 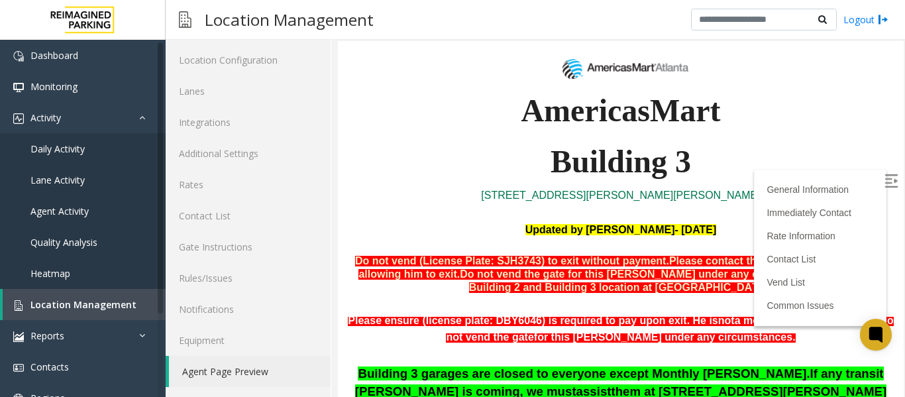 What do you see at coordinates (248, 153) in the screenshot?
I see `a: Additional Settings` at bounding box center [248, 153].